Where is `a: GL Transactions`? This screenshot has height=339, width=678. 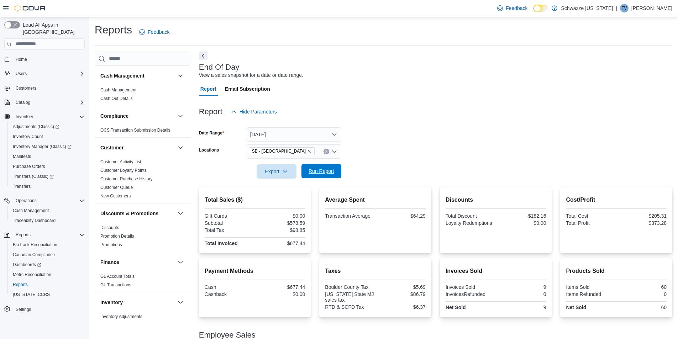
a: GL Transactions is located at coordinates (116, 285).